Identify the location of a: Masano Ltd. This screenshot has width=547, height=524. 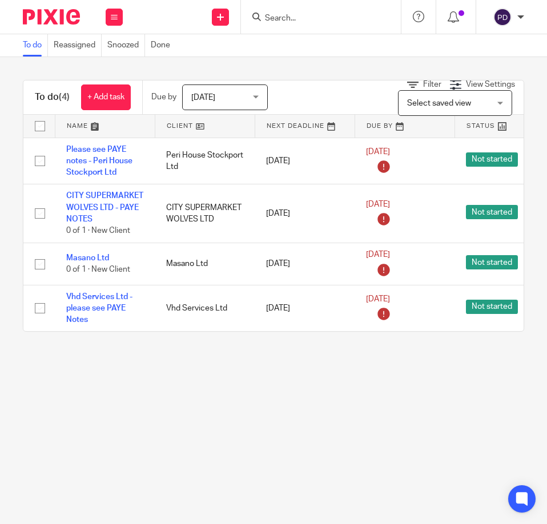
(87, 258).